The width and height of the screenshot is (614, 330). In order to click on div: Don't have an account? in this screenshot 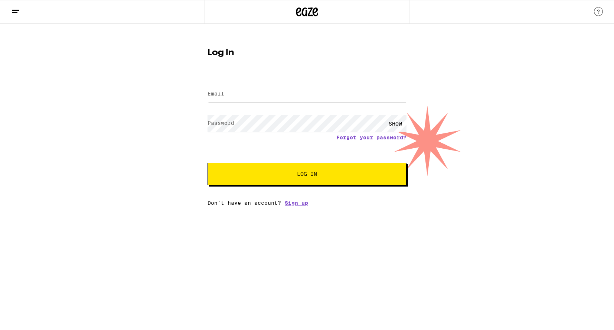, I will do `click(307, 203)`.